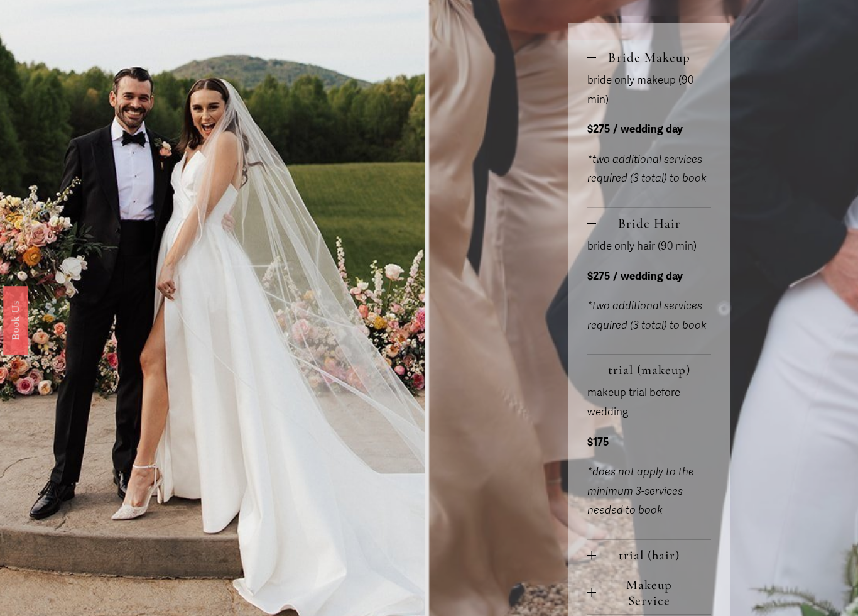  I want to click on div: trial (makeup), so click(648, 461).